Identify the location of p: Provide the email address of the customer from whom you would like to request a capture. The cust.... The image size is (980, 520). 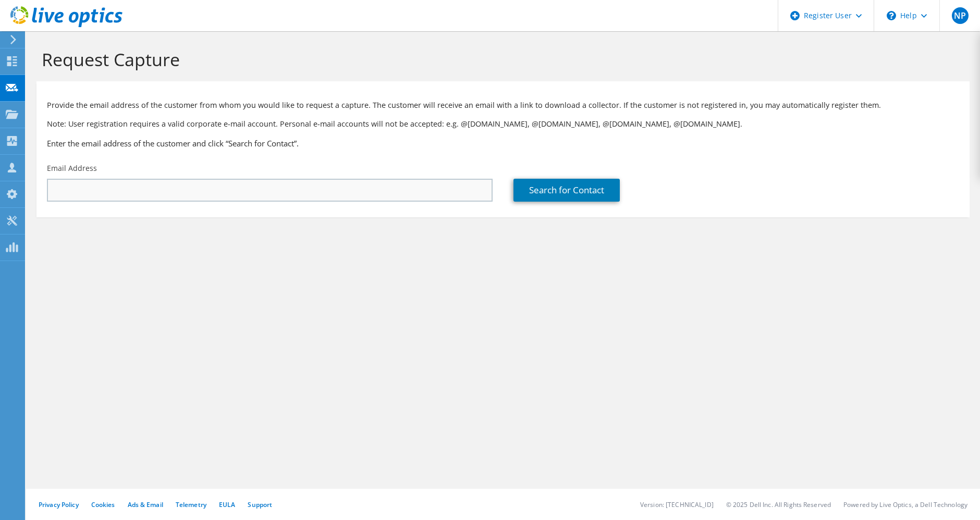
(503, 105).